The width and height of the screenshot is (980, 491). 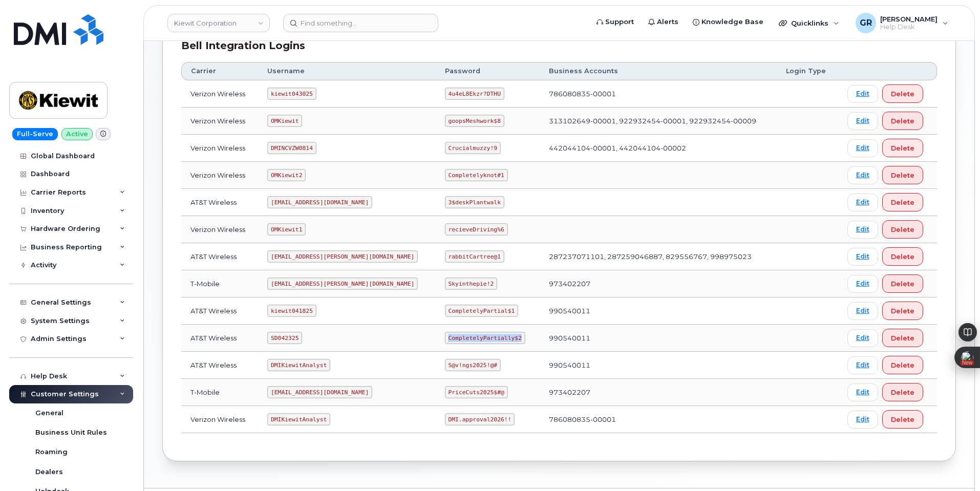 I want to click on th: Password, so click(x=487, y=71).